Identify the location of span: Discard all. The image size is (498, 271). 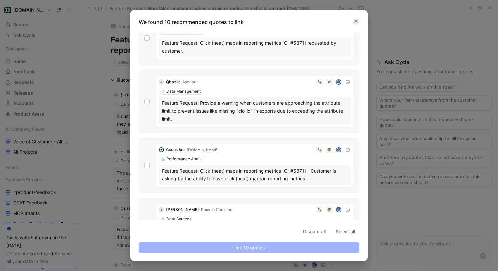
(314, 232).